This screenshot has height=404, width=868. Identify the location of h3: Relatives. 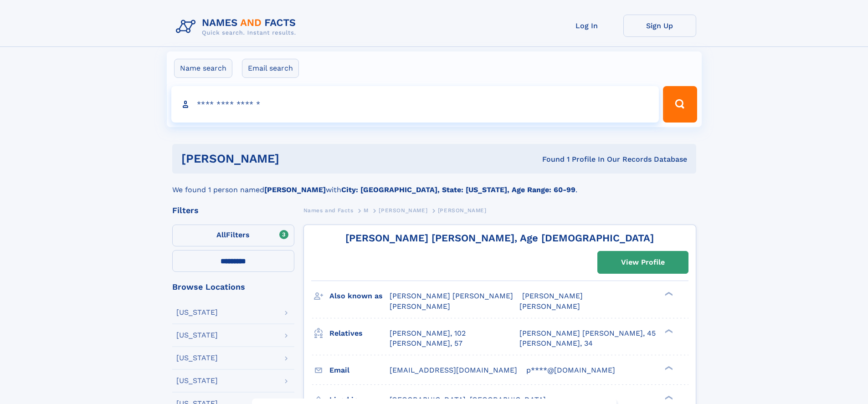
(360, 334).